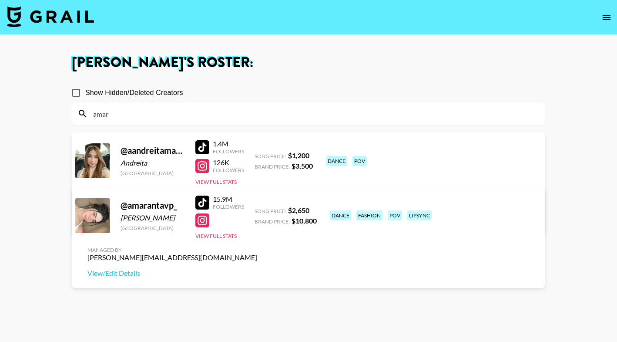  What do you see at coordinates (228, 162) in the screenshot?
I see `div: 126K` at bounding box center [228, 162].